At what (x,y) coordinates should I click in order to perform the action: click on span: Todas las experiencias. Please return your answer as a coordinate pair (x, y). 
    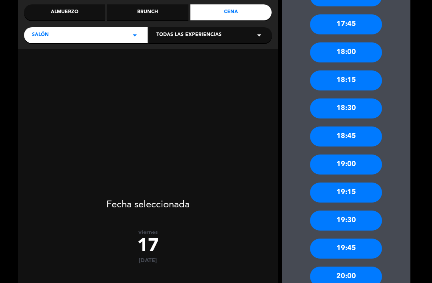
    Looking at the image, I should click on (189, 35).